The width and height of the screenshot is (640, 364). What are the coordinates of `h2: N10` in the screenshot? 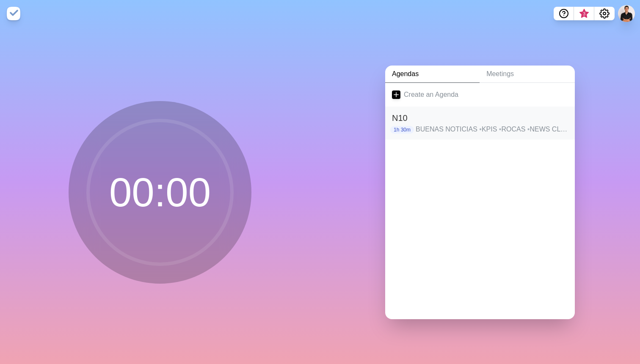 It's located at (480, 118).